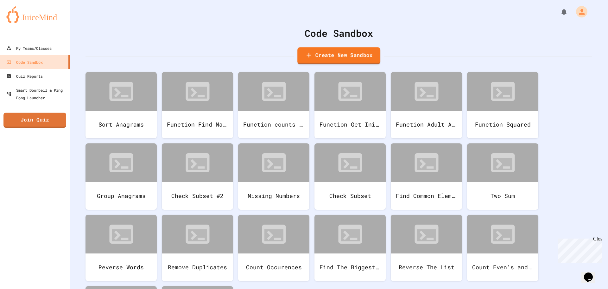 This screenshot has width=608, height=289. Describe the element at coordinates (197, 124) in the screenshot. I see `div: Function Find Max #` at that location.